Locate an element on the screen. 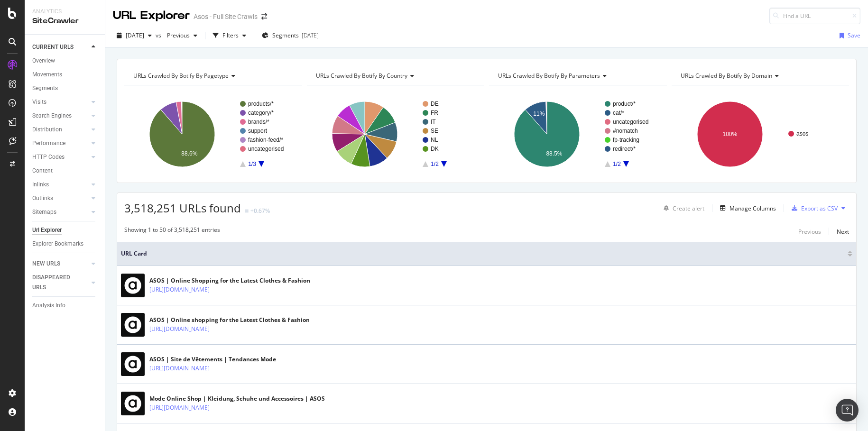 This screenshot has height=431, width=868. div: Export as CSV is located at coordinates (819, 208).